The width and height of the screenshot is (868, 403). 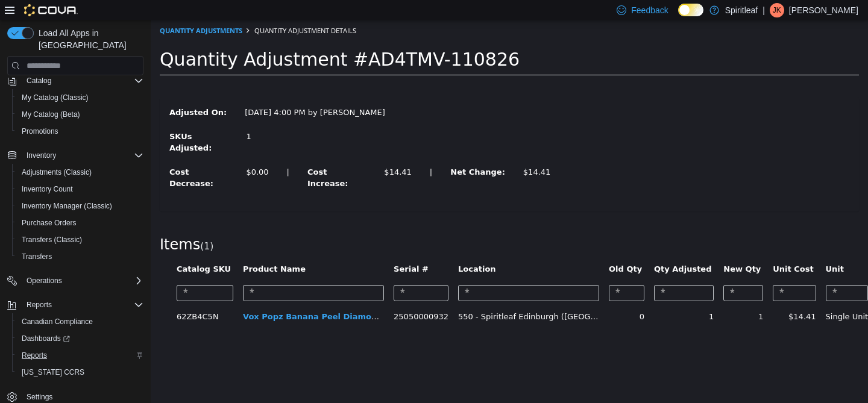 I want to click on button: New Qty, so click(x=593, y=250).